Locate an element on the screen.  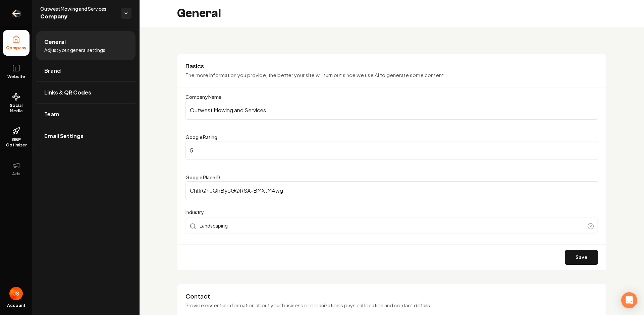
span: Adjust your general settings. is located at coordinates (75, 50).